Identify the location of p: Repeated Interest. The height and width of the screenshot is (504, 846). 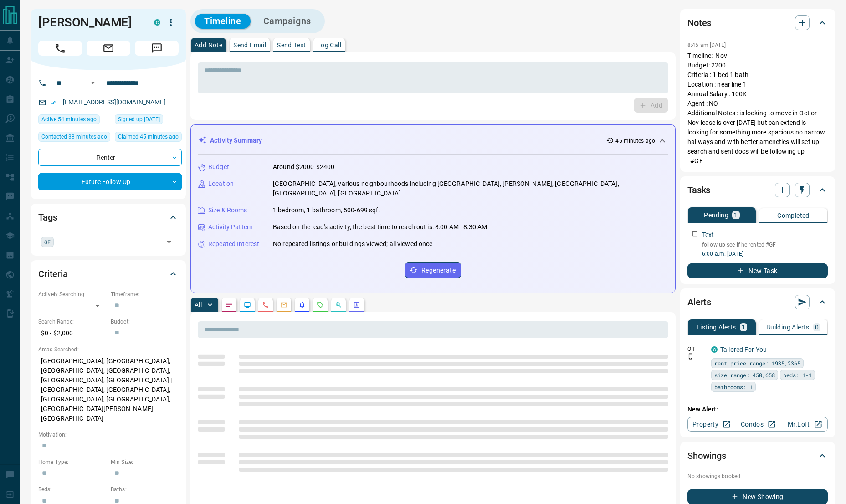
(234, 244).